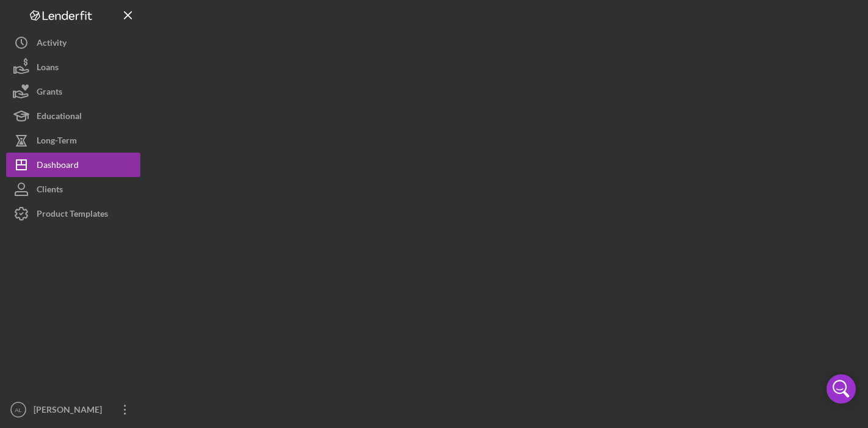  What do you see at coordinates (48, 68) in the screenshot?
I see `div: Loans` at bounding box center [48, 68].